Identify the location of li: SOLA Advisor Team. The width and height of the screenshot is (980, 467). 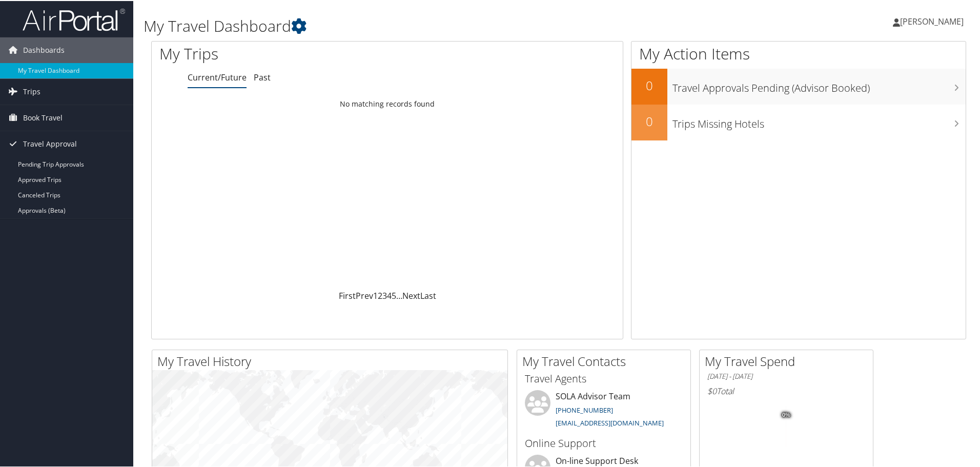
(604, 410).